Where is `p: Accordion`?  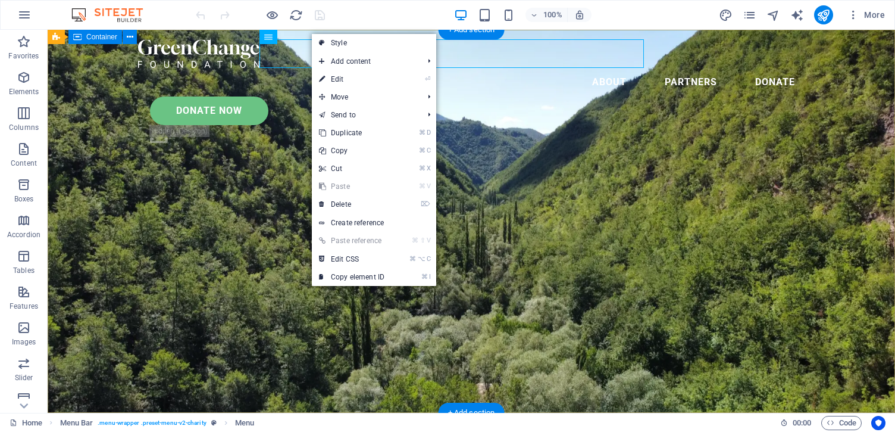
p: Accordion is located at coordinates (24, 235).